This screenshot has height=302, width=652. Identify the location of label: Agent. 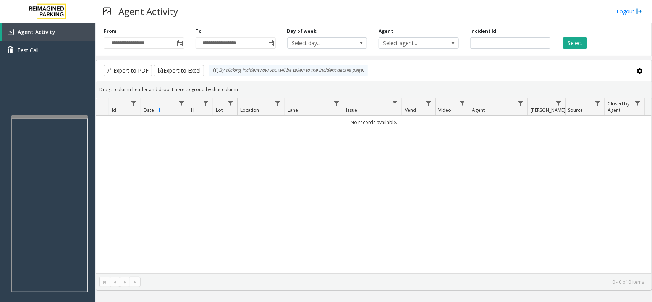
(386, 31).